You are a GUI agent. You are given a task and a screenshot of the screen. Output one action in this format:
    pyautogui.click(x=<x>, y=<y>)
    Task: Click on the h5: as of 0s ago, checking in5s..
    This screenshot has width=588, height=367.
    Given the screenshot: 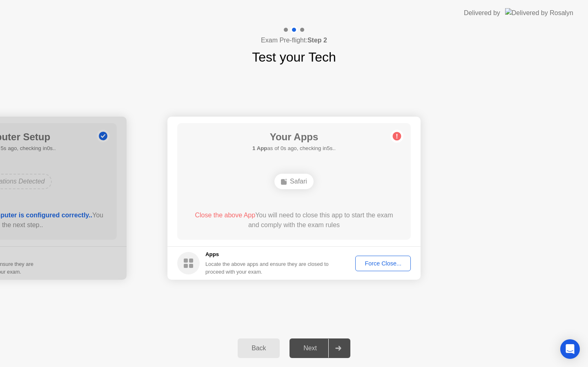 What is the action you would take?
    pyautogui.click(x=294, y=149)
    